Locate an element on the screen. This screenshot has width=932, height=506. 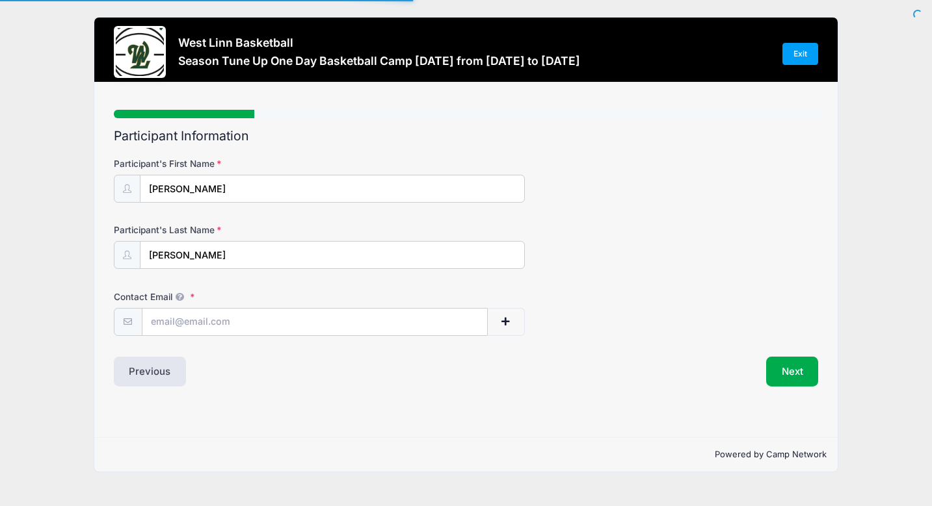
input: Participant's First Name is located at coordinates (332, 189).